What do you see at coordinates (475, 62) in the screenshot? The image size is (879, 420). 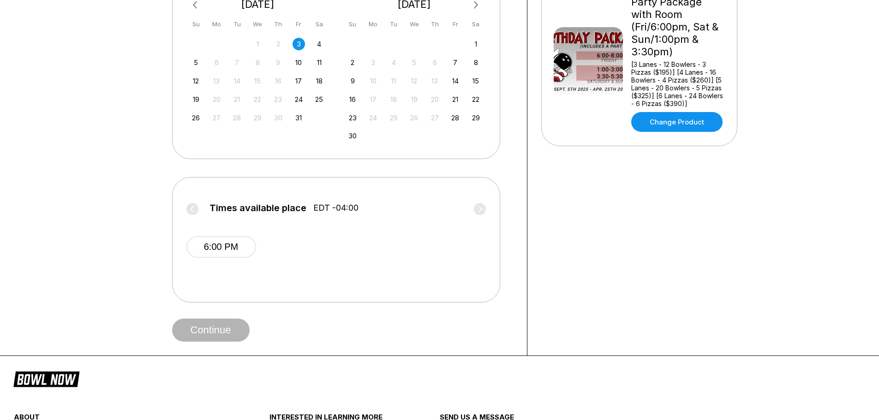 I see `div: Choose Saturday, November 8th, 2025` at bounding box center [475, 62].